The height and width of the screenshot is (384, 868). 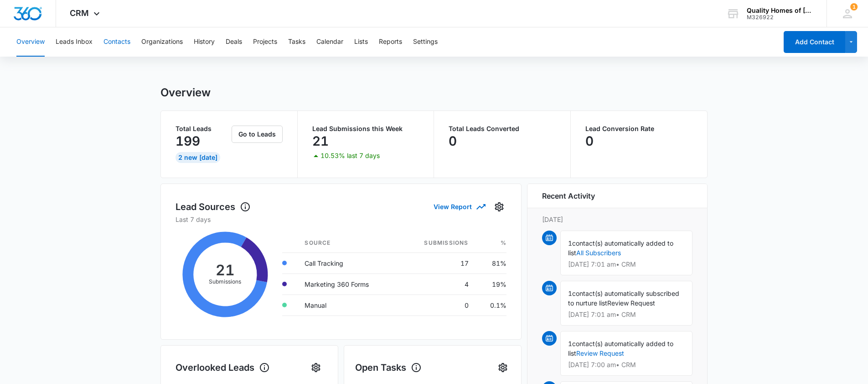 I want to click on button: Overview, so click(x=30, y=42).